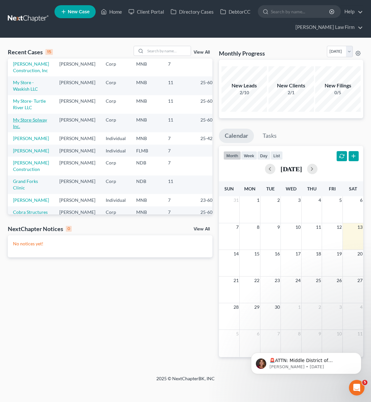 Image resolution: width=371 pixels, height=402 pixels. I want to click on span: 15, so click(257, 253).